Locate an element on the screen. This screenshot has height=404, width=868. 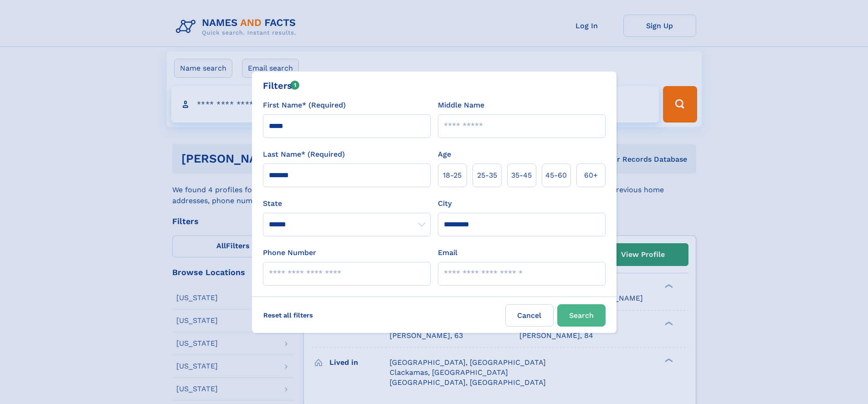
div: Filters is located at coordinates (281, 86).